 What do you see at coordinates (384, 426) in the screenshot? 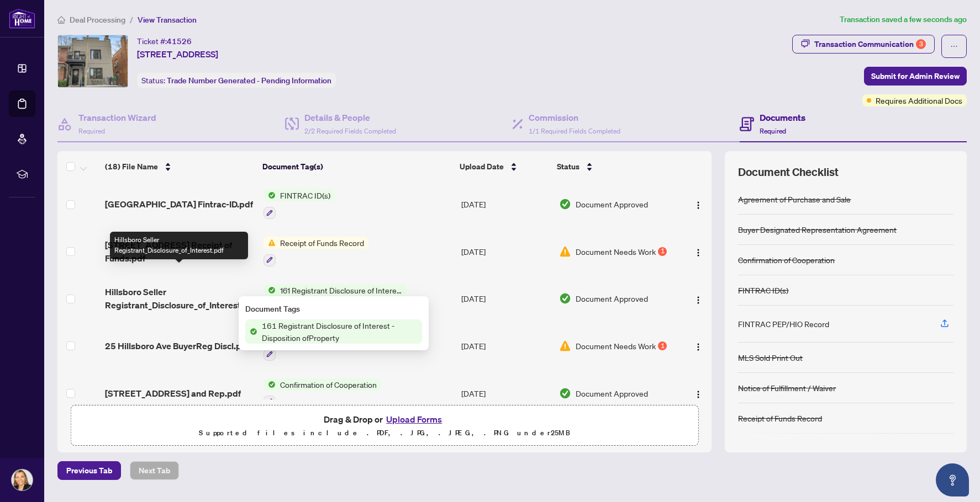
I see `span: Drag & Drop orUpload FormsSupported files include .PDF, .JPG, .JPEG, .PNG under25MB` at bounding box center [384, 426].